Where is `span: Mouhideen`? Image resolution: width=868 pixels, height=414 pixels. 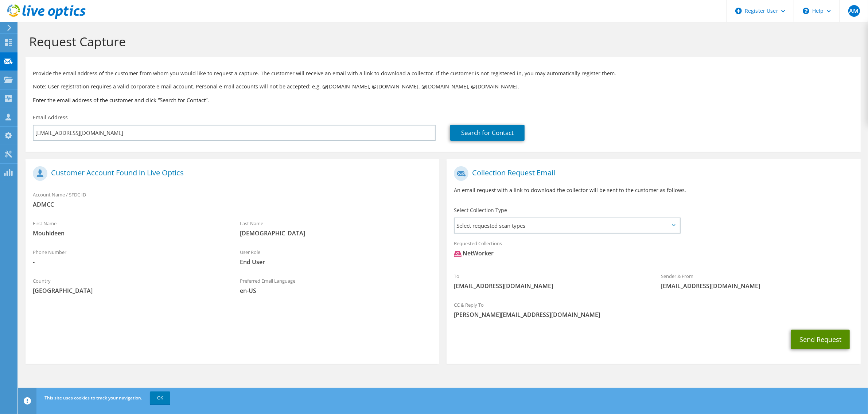 span: Mouhideen is located at coordinates (129, 234).